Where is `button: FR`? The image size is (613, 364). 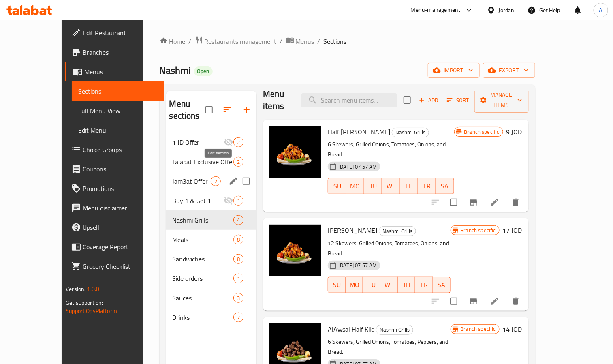
button: FR is located at coordinates (427, 186).